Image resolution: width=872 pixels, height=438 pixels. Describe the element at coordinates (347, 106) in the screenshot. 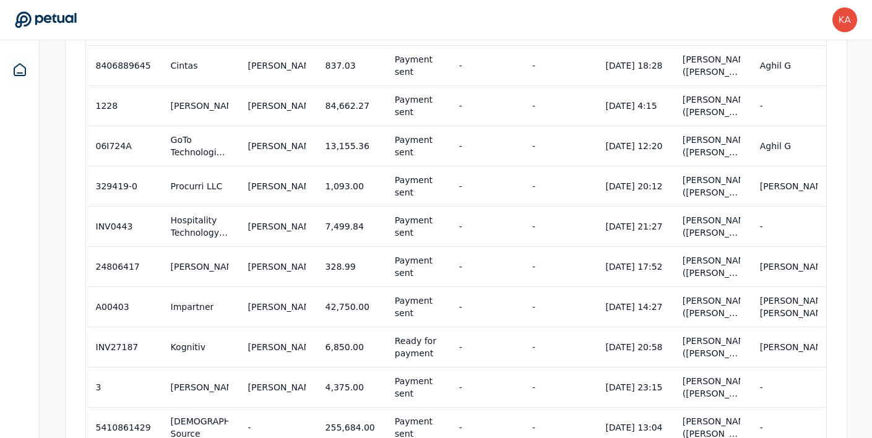

I see `div: 84,662.27` at that location.